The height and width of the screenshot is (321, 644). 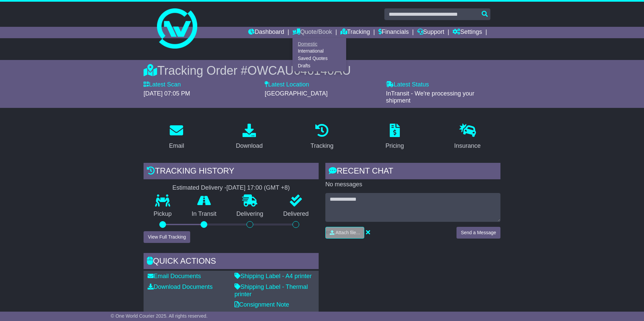 What do you see at coordinates (319, 66) in the screenshot?
I see `a: Drafts` at bounding box center [319, 66].